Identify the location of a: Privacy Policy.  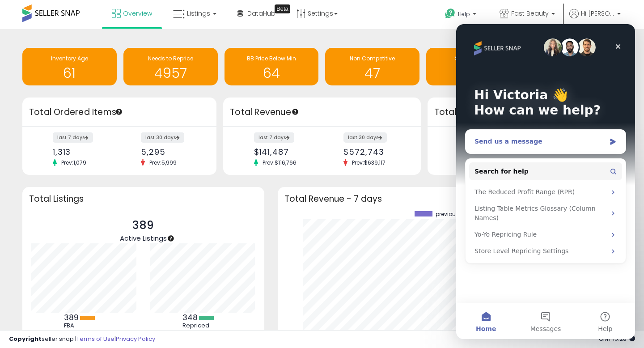
(136, 338).